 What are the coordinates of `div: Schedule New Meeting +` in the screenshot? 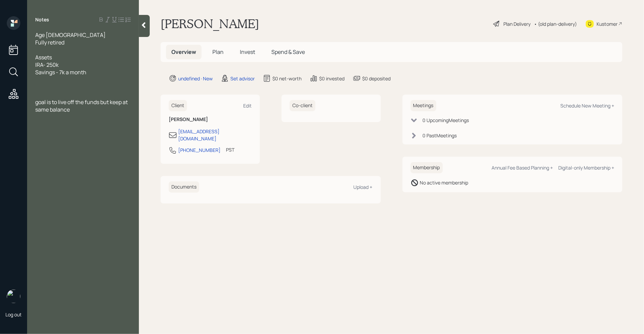 It's located at (587, 105).